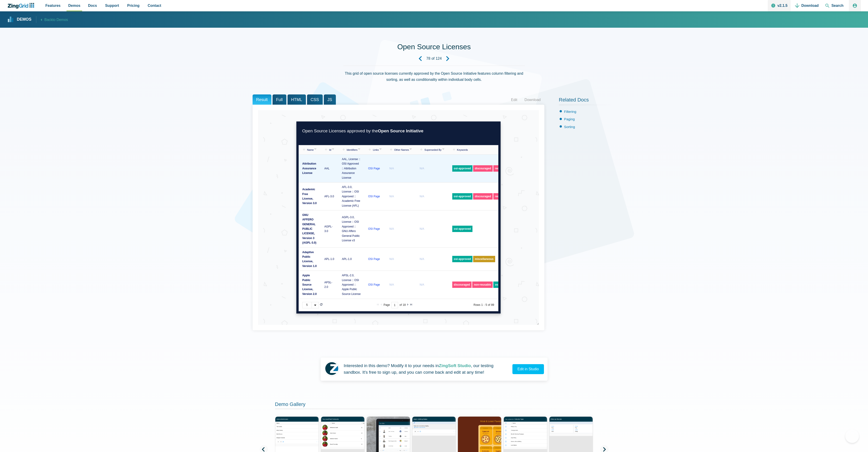 This screenshot has width=868, height=452. I want to click on div: AFL-3.0, so click(329, 196).